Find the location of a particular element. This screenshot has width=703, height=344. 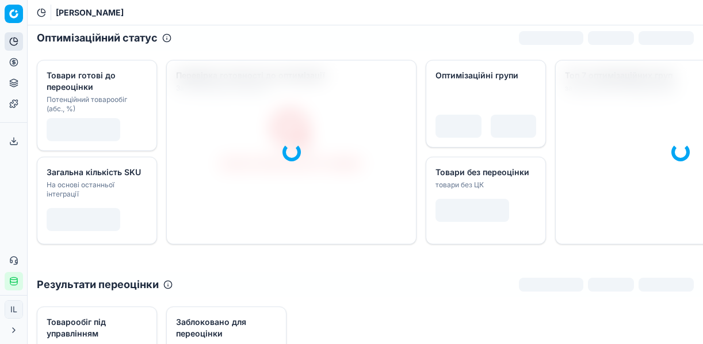

div: Загальна кількість SKU is located at coordinates (96, 172).